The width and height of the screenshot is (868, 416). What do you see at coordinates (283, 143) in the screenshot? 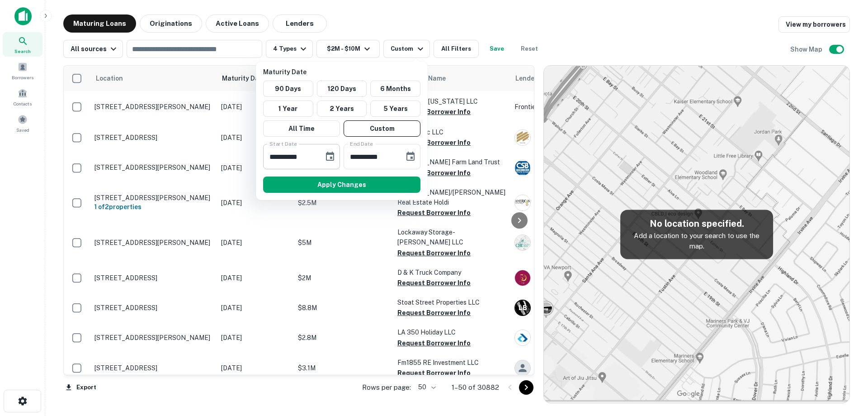
I see `label: Start Date` at bounding box center [283, 143].